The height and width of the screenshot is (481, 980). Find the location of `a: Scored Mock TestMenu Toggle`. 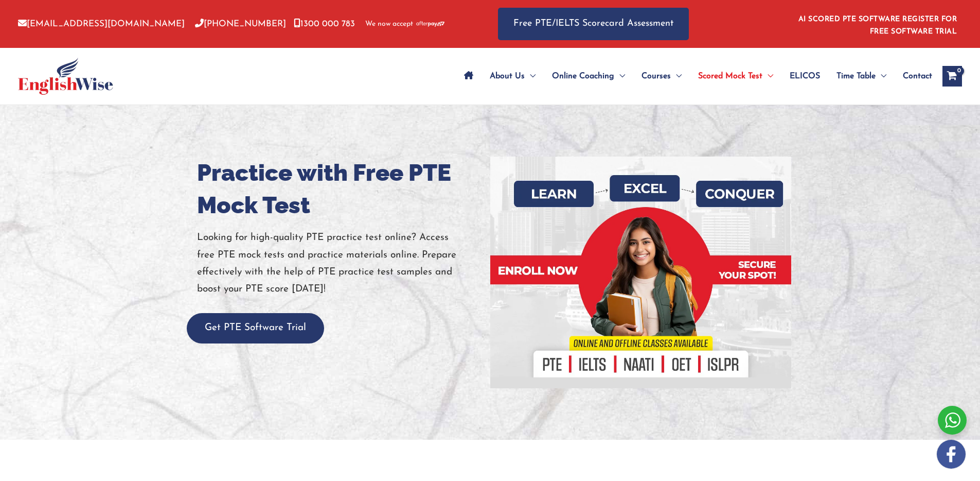

a: Scored Mock TestMenu Toggle is located at coordinates (736, 76).